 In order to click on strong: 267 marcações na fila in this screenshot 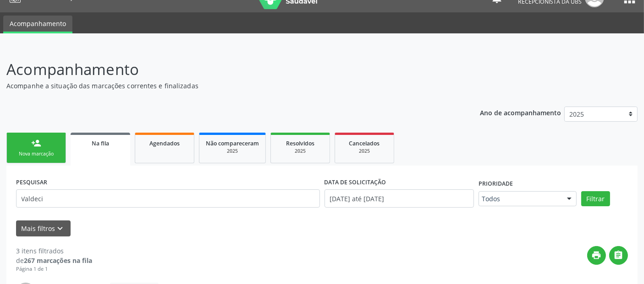, I will do `click(58, 260)`.